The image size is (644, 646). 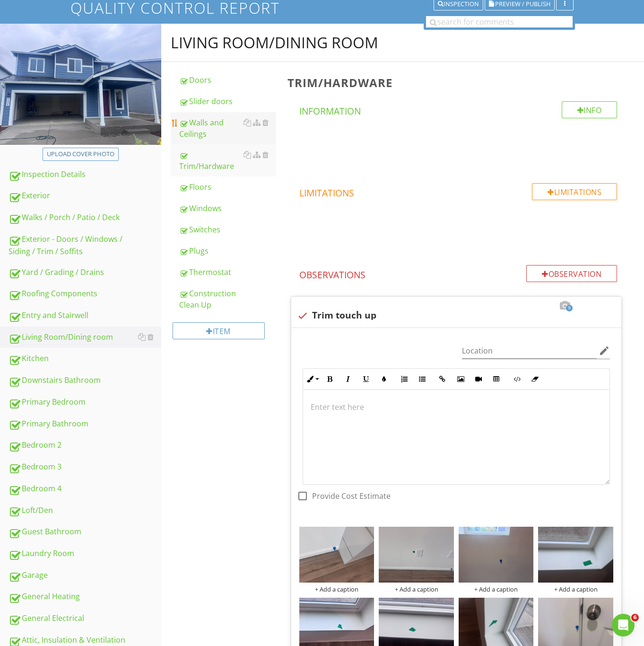 What do you see at coordinates (80, 155) in the screenshot?
I see `button: Upload cover photo` at bounding box center [80, 155].